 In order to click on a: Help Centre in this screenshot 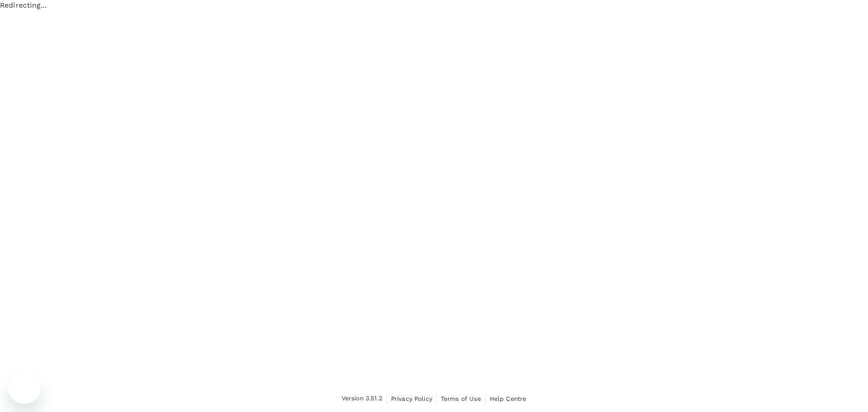, I will do `click(508, 398)`.